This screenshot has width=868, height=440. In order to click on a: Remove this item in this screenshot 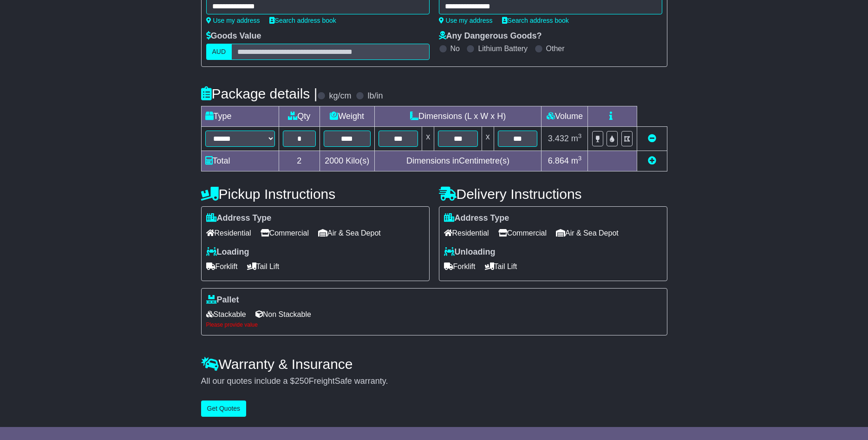, I will do `click(653, 139)`.